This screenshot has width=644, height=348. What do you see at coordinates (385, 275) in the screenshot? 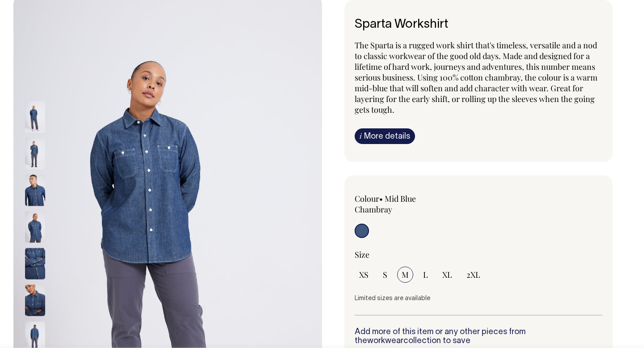
I see `span: S` at bounding box center [385, 275].